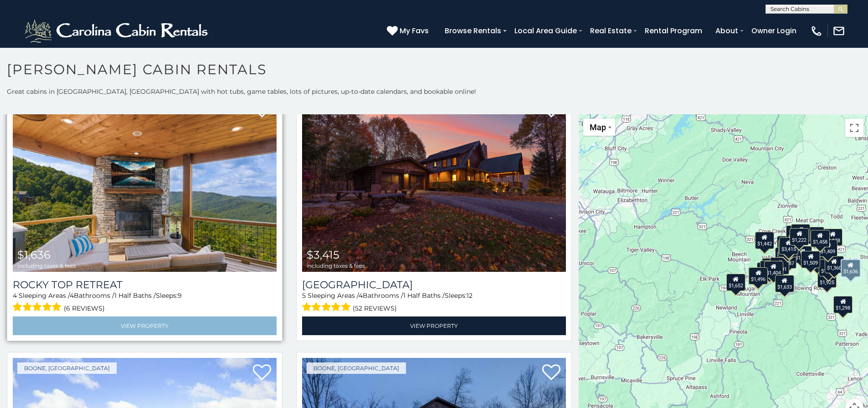  Describe the element at coordinates (843, 305) in the screenshot. I see `div: $1,298` at that location.